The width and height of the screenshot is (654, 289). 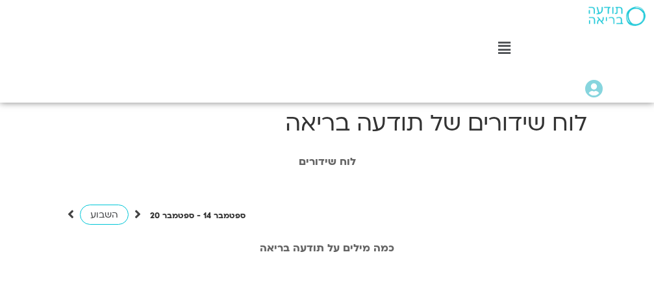 I want to click on h1: לוח שידורים, so click(x=327, y=162).